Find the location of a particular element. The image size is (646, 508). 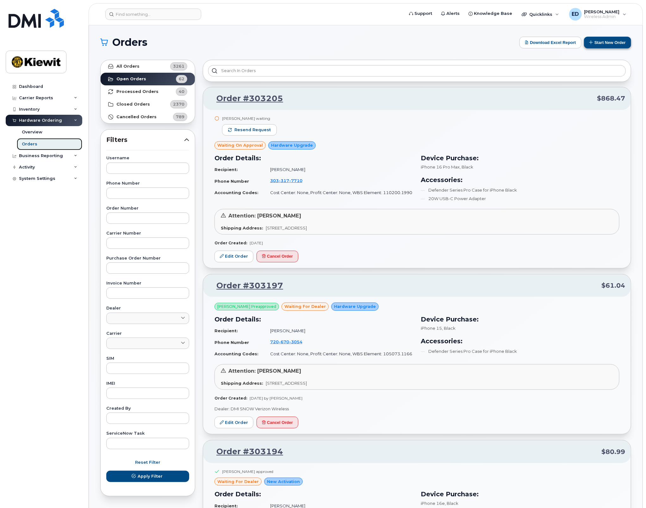

span: Resend request is located at coordinates (252, 130).